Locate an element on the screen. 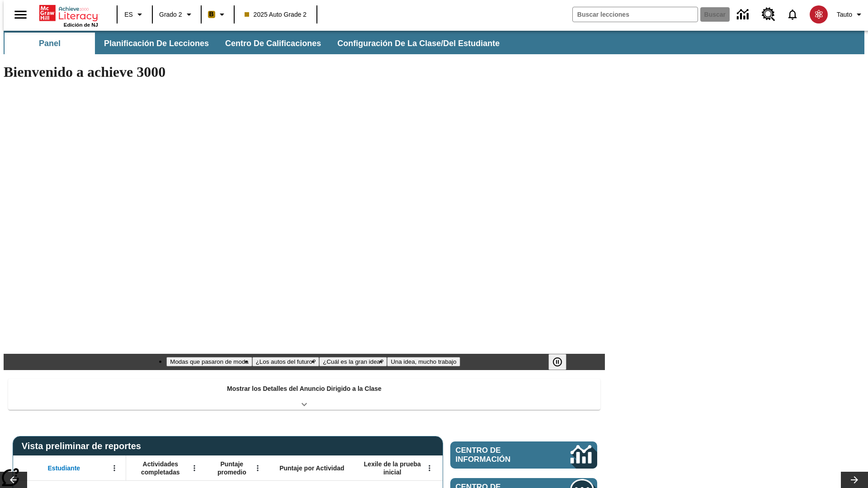  a: Notificaciones is located at coordinates (793, 14).